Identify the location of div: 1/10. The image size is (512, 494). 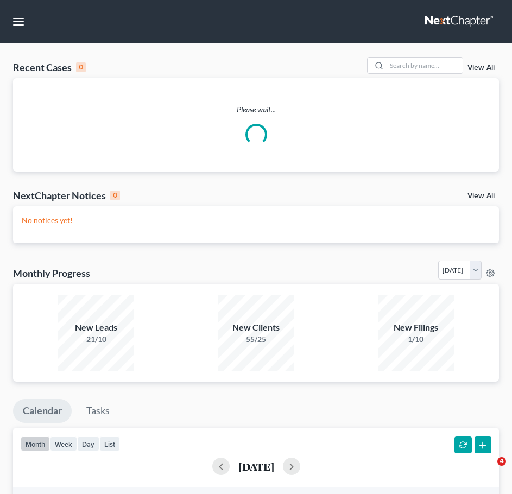
(416, 339).